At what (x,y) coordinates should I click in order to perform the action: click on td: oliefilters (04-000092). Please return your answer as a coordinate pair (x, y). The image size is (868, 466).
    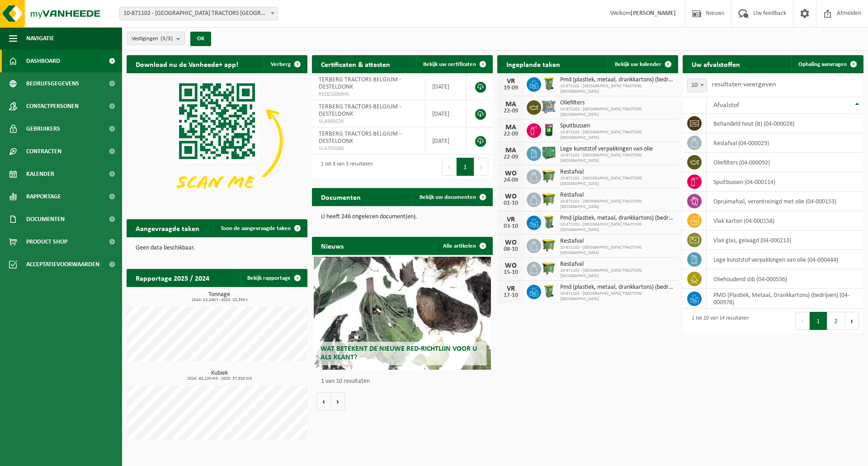
    Looking at the image, I should click on (785, 162).